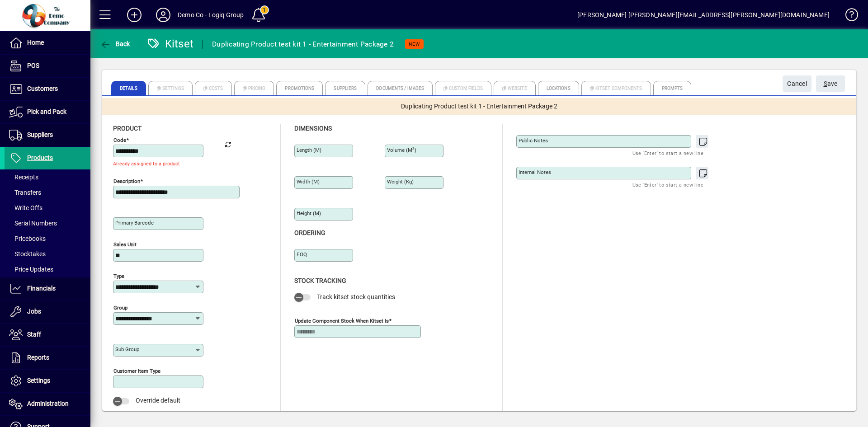 The width and height of the screenshot is (868, 427). Describe the element at coordinates (34, 334) in the screenshot. I see `span: Staff` at that location.